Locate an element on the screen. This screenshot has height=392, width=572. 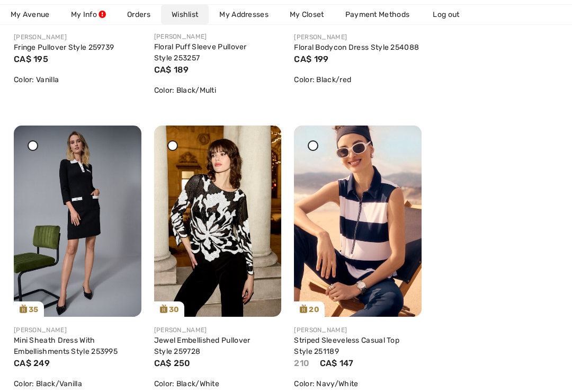
a: Striped Sleeveless Casual Top Style 251189 is located at coordinates (346, 346).